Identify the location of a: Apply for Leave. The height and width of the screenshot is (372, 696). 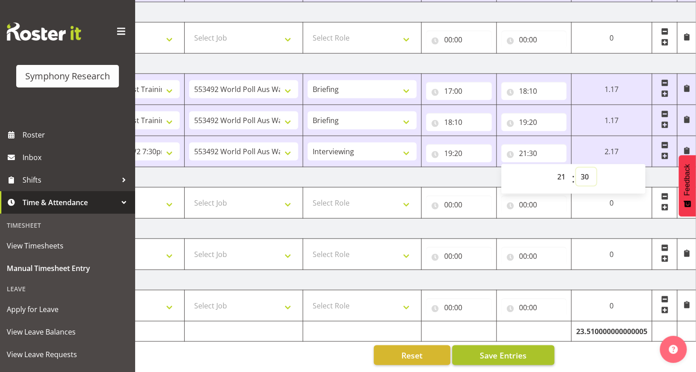
(68, 309).